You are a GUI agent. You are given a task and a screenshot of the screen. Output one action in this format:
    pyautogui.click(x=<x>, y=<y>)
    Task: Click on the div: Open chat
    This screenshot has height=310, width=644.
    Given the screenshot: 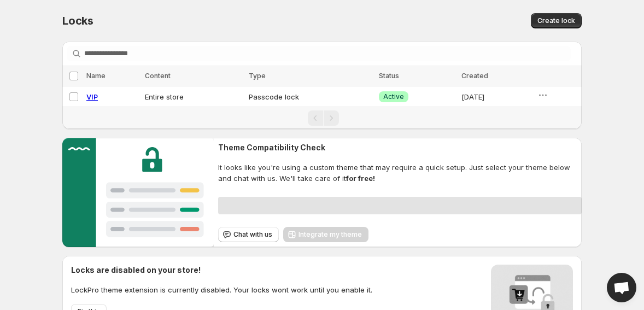 What is the action you would take?
    pyautogui.click(x=621, y=287)
    